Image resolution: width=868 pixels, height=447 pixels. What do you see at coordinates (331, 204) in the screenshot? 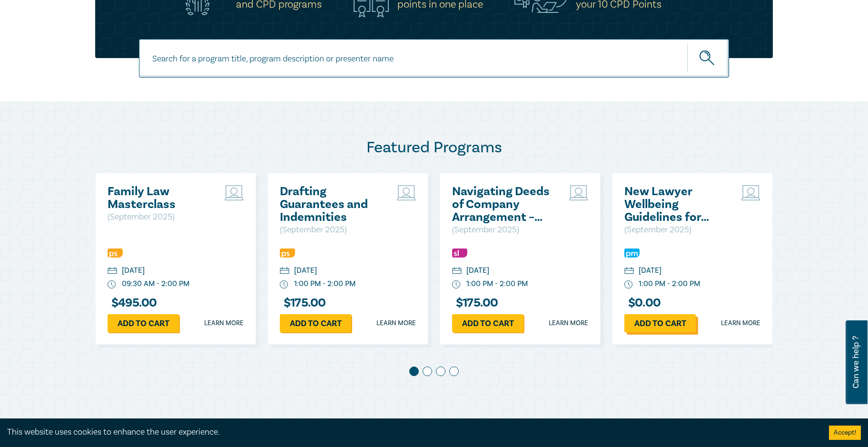
I see `h2: Drafting Guarantees and Indemnities` at bounding box center [331, 204].